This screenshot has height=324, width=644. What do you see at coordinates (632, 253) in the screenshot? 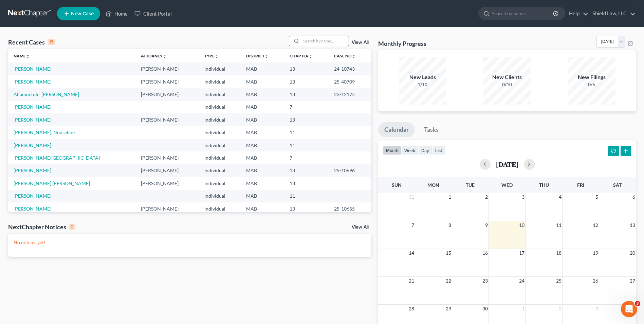
I see `span: 20` at bounding box center [632, 253].